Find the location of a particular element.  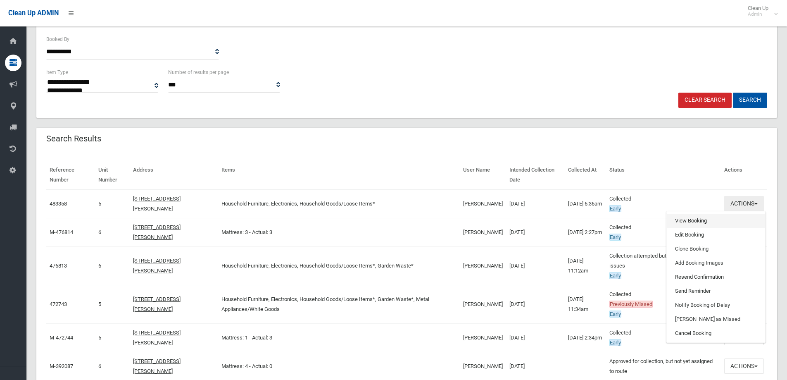

span: Previously Missed is located at coordinates (631, 304).